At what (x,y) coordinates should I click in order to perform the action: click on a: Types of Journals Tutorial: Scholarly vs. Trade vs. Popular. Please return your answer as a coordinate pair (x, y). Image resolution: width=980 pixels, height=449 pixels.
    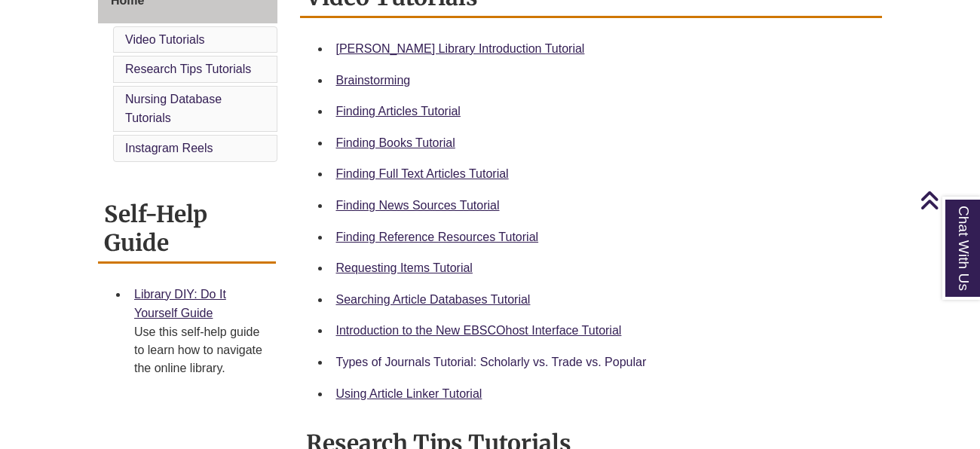
    Looking at the image, I should click on (492, 362).